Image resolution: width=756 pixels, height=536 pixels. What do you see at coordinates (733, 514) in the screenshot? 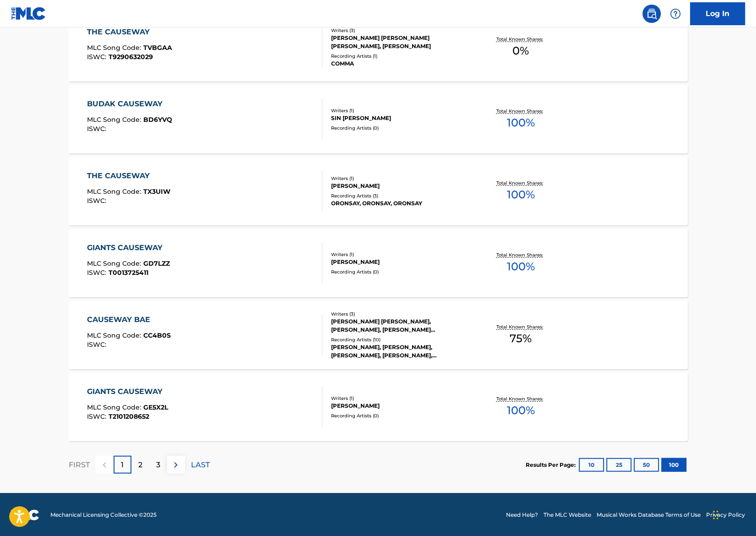
I see `div: Chat Widget` at bounding box center [733, 514].